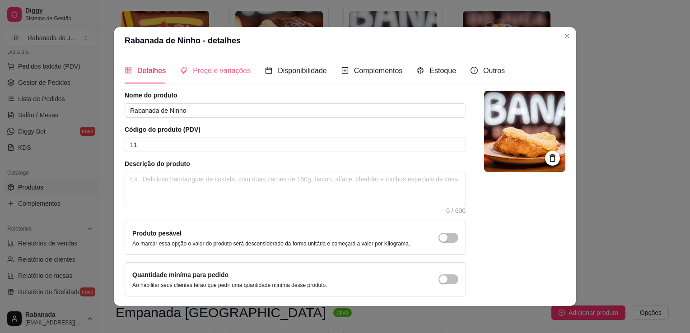  Describe the element at coordinates (302, 70) in the screenshot. I see `span: Disponibilidade` at that location.